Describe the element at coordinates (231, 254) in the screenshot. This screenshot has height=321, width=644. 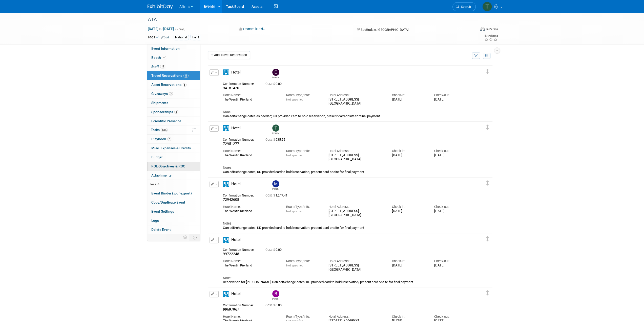
I see `span: 99722248` at that location.